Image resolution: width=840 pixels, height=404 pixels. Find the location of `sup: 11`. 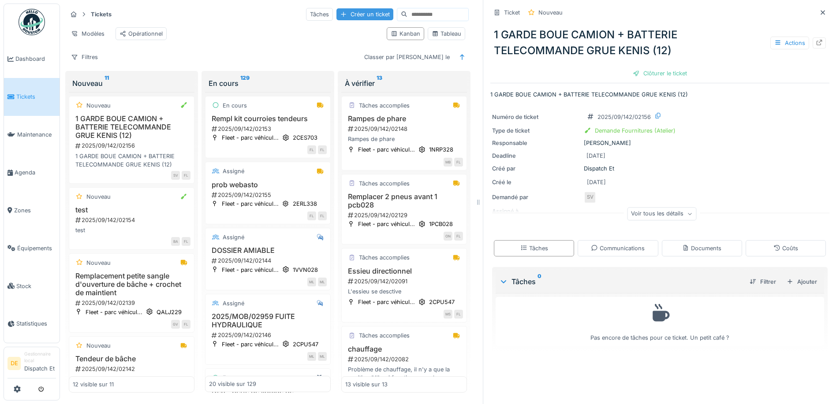

sup: 11 is located at coordinates (107, 83).